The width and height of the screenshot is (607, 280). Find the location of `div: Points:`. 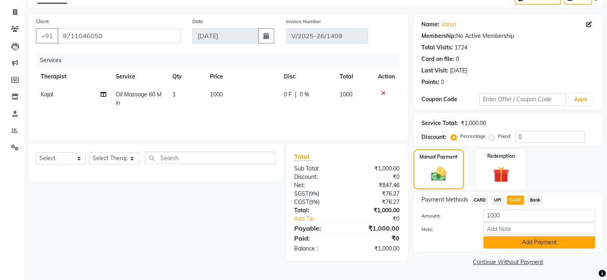

div: Points: is located at coordinates (430, 82).